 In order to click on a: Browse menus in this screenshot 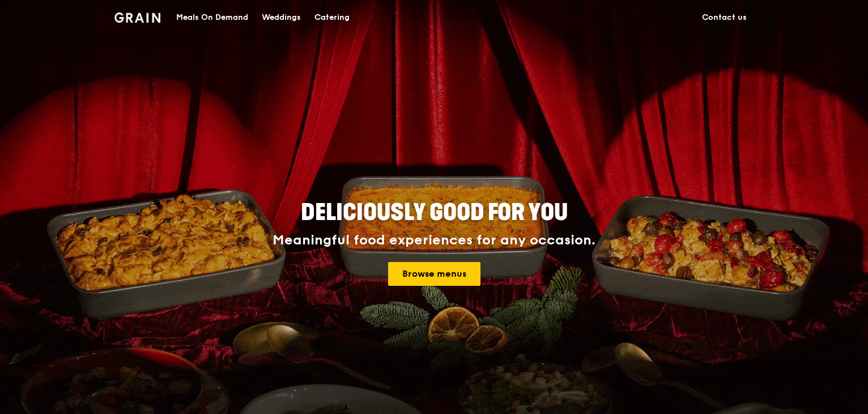, I will do `click(434, 274)`.